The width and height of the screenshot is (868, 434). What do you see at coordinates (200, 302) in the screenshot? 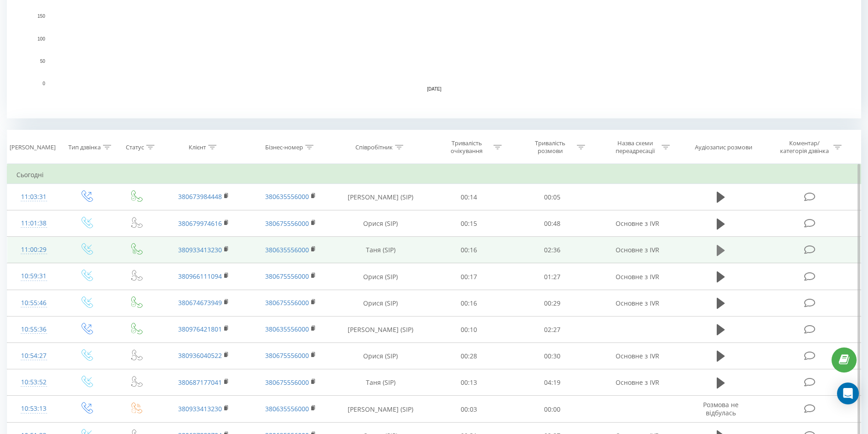
I see `a: 380674673949` at bounding box center [200, 302].